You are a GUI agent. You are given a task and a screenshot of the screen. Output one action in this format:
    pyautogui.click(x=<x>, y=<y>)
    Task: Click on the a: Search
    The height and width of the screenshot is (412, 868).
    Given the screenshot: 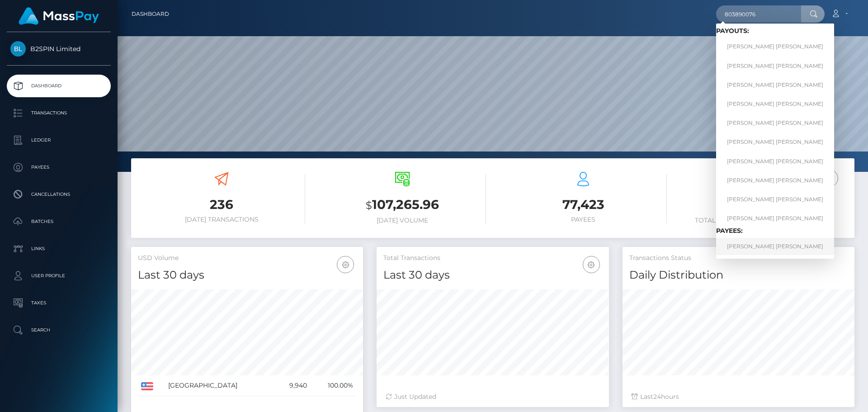 What is the action you would take?
    pyautogui.click(x=59, y=330)
    